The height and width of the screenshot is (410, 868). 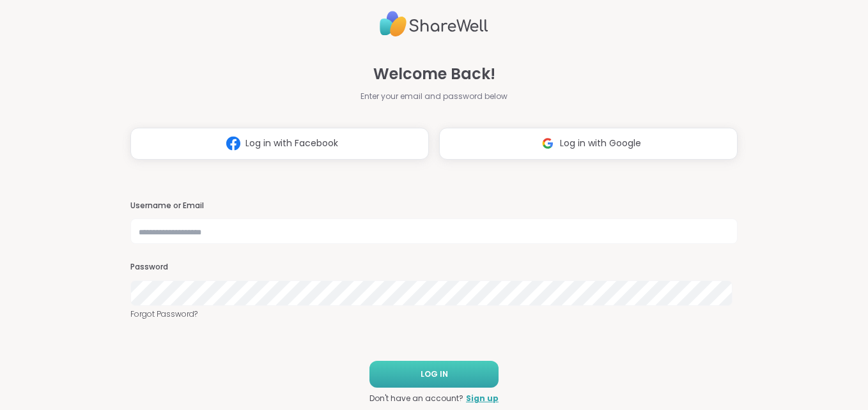 I want to click on span: Log in with Google, so click(x=600, y=143).